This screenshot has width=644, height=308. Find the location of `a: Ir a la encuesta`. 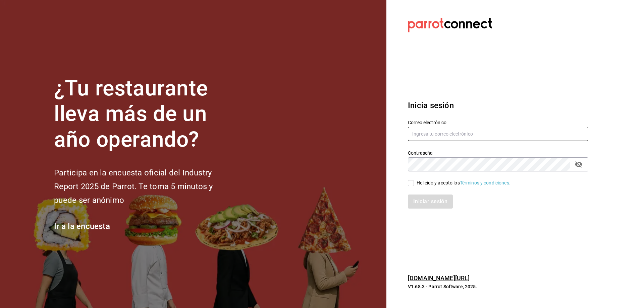

a: Ir a la encuesta is located at coordinates (82, 226).